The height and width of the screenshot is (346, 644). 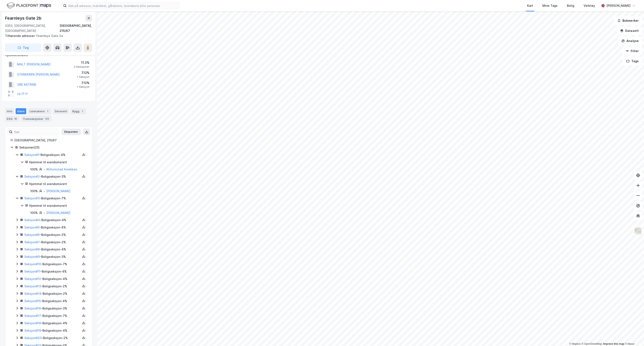 I want to click on a: Seksjon#8, so click(x=32, y=249).